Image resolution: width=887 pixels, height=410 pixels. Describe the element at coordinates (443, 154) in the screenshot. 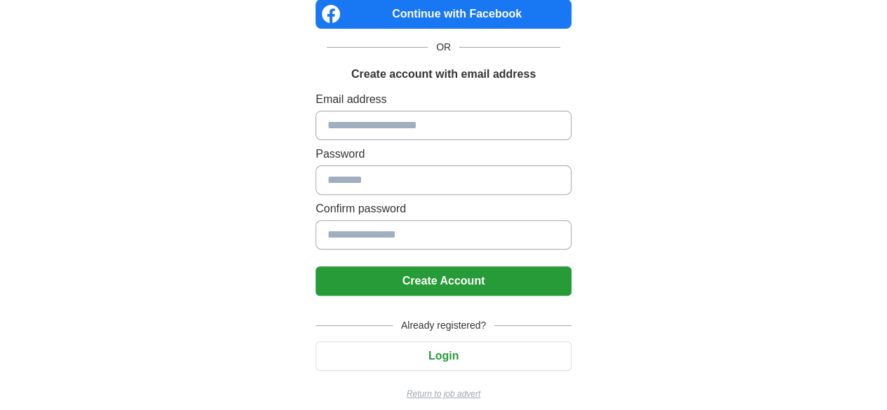

I see `label: Password` at that location.